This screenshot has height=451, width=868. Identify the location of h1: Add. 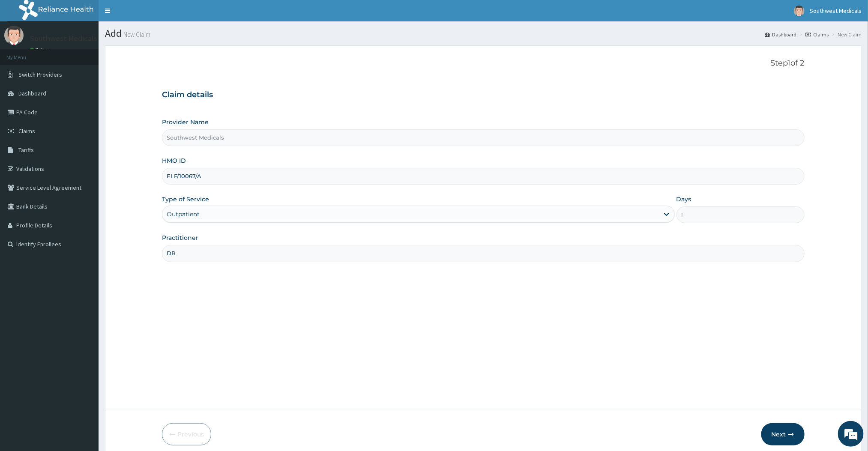
(483, 34).